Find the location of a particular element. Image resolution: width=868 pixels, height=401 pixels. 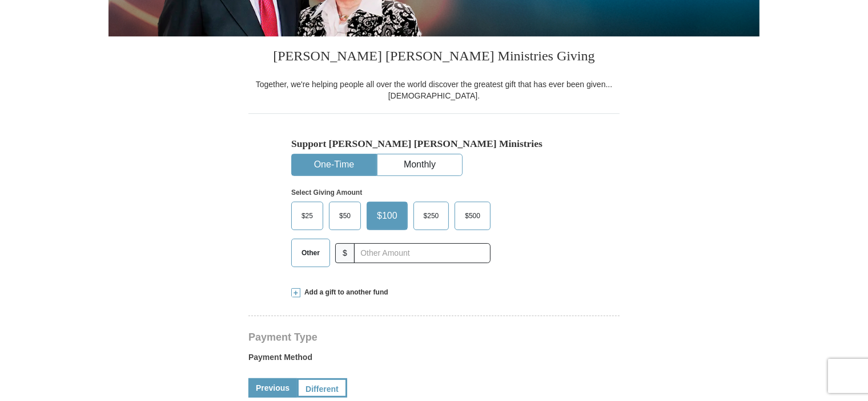

span: $100 is located at coordinates (387, 217).